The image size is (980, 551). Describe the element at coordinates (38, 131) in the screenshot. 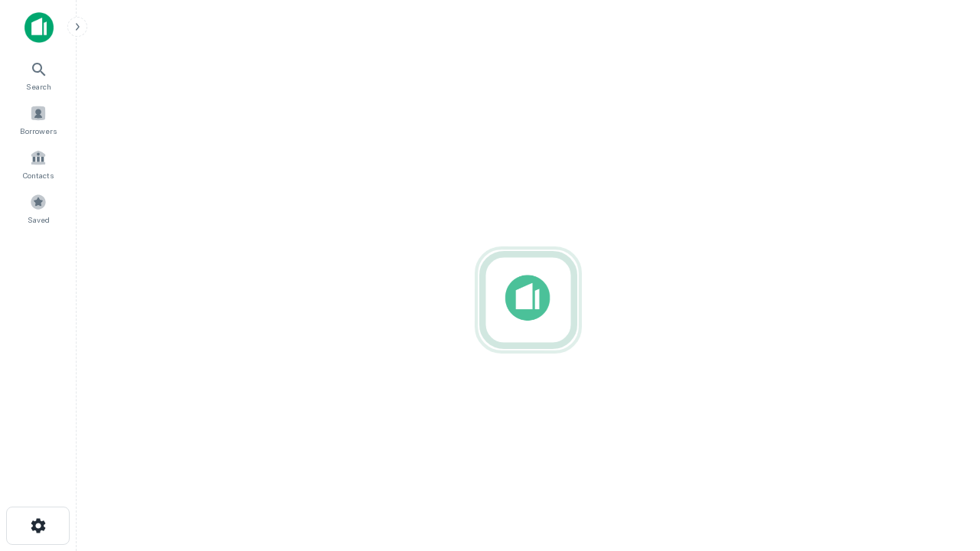

I see `span: Borrowers` at that location.